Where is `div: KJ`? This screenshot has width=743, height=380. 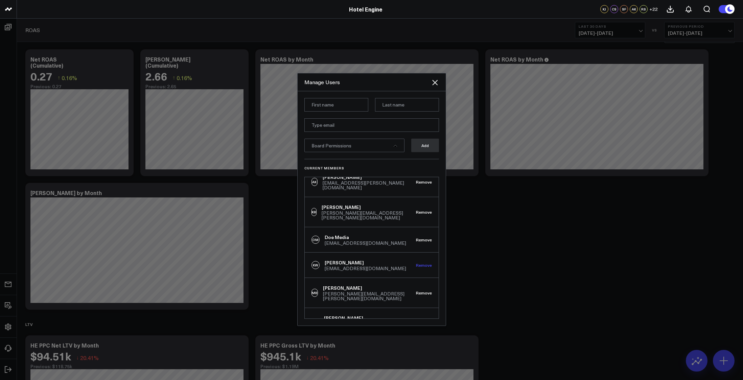
div: KJ is located at coordinates (605, 9).